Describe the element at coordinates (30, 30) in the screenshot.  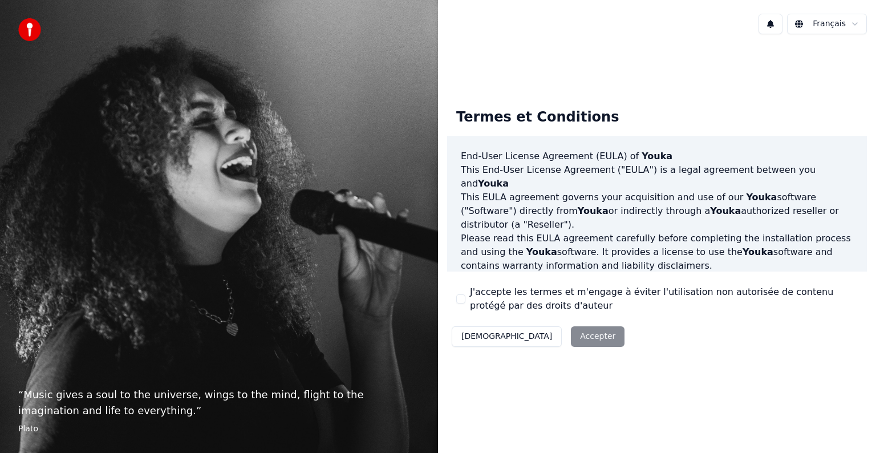
I see `img: youka` at that location.